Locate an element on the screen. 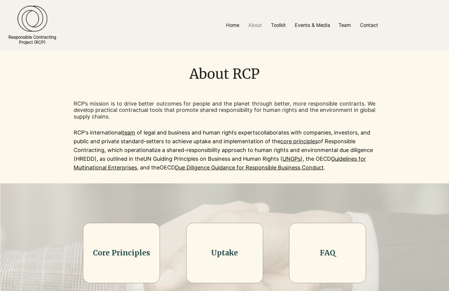 This screenshot has height=291, width=449. a: Core Principles is located at coordinates (122, 253).